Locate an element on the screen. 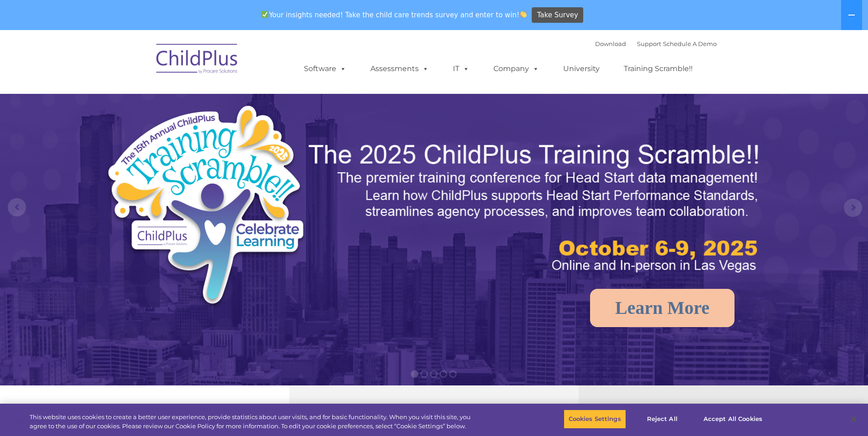 This screenshot has height=436, width=868. a: Download is located at coordinates (610, 44).